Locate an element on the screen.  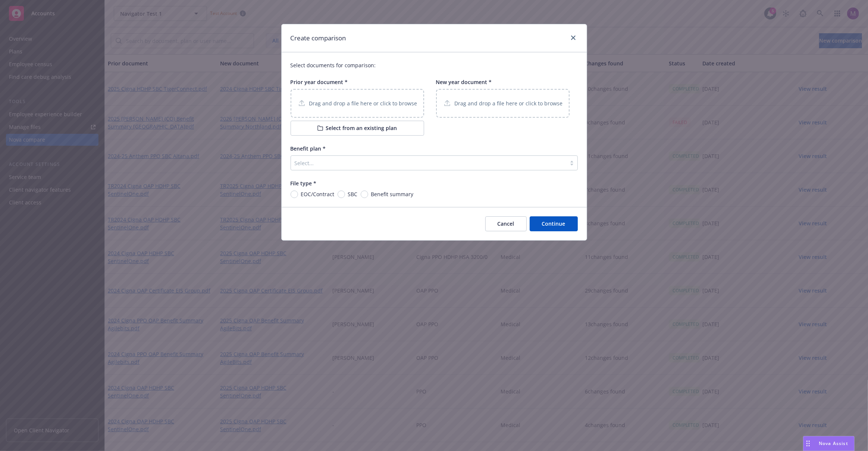
span: SBC is located at coordinates (353, 194).